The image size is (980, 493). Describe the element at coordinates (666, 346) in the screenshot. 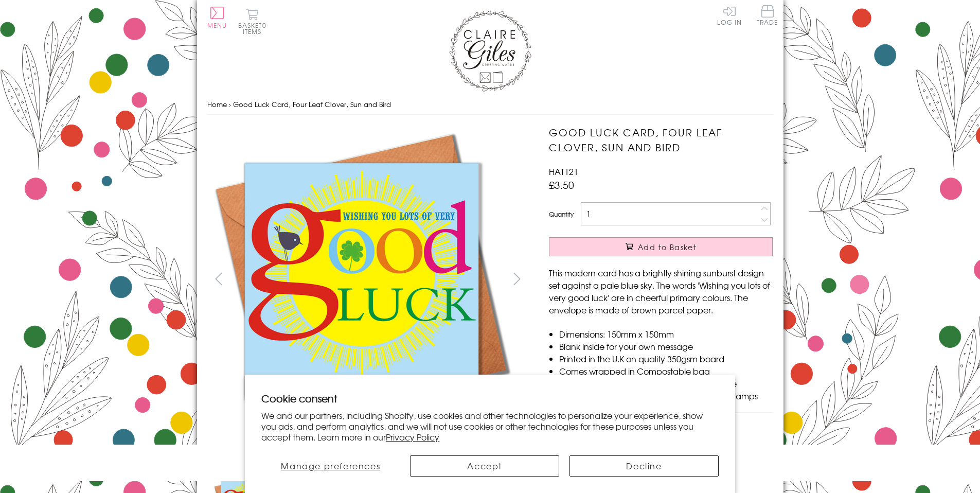

I see `li: Blank inside for your own message` at that location.